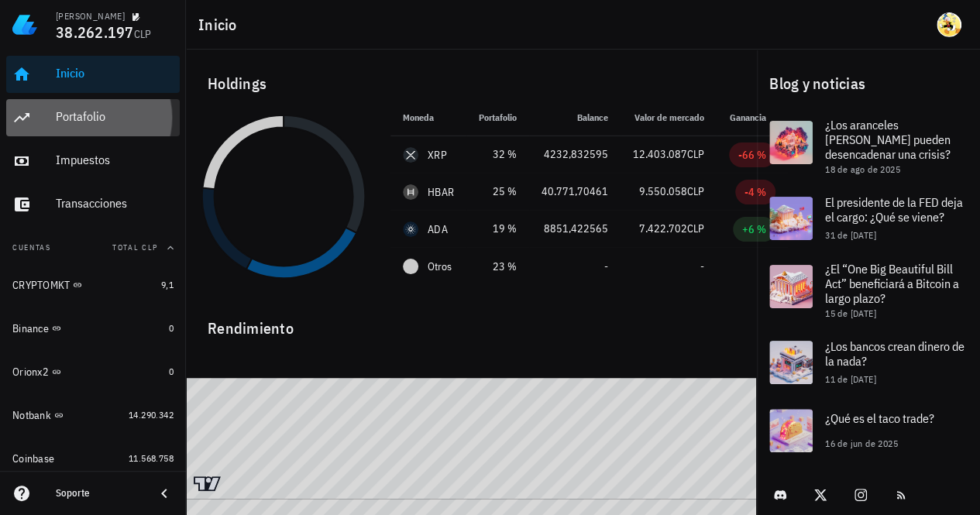 The height and width of the screenshot is (515, 980). What do you see at coordinates (498, 154) in the screenshot?
I see `div: 32 %` at bounding box center [498, 154].